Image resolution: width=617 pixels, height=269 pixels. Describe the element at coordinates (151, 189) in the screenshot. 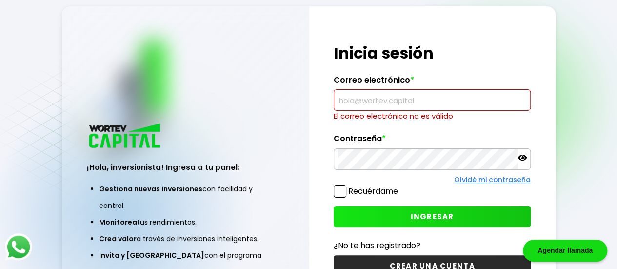

I see `span: Gestiona nuevas inversiones` at that location.